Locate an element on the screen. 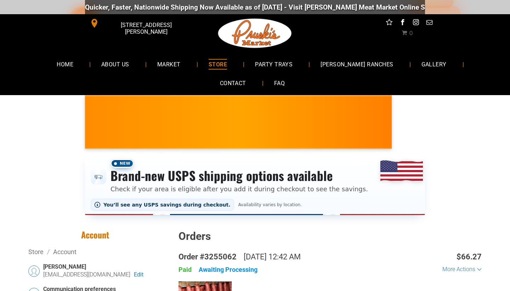  a: FAQ is located at coordinates (280, 83).